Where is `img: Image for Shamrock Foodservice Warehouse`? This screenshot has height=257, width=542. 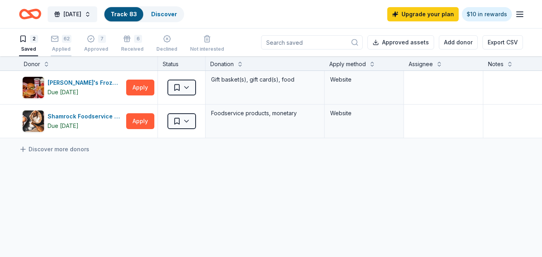
img: Image for Shamrock Foodservice Warehouse is located at coordinates (33, 121).